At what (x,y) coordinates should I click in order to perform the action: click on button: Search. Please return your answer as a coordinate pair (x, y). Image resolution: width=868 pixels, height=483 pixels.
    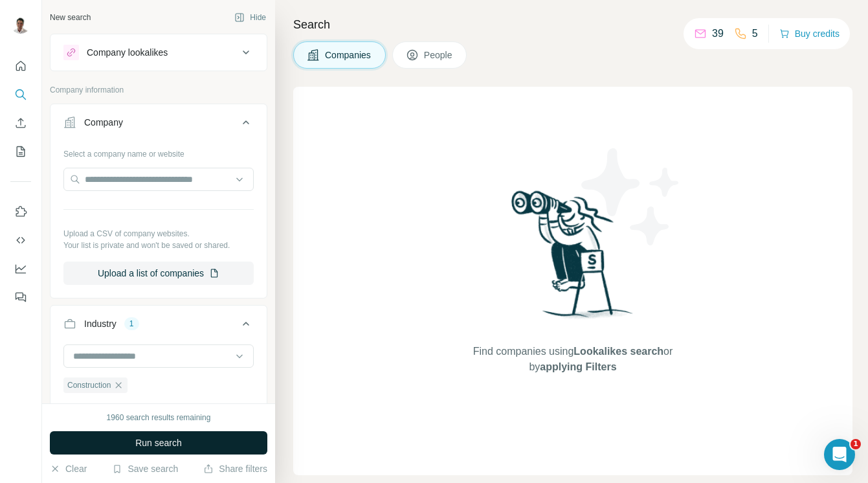
    Looking at the image, I should click on (21, 94).